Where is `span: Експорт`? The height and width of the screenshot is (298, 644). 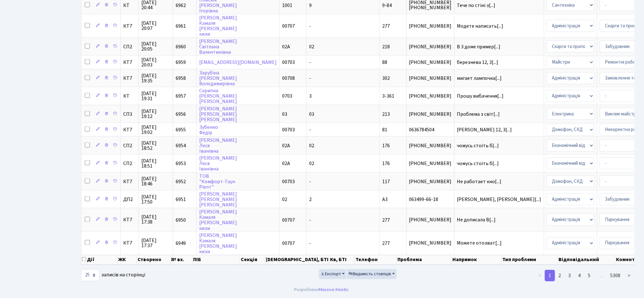
span: Експорт is located at coordinates (330, 273).